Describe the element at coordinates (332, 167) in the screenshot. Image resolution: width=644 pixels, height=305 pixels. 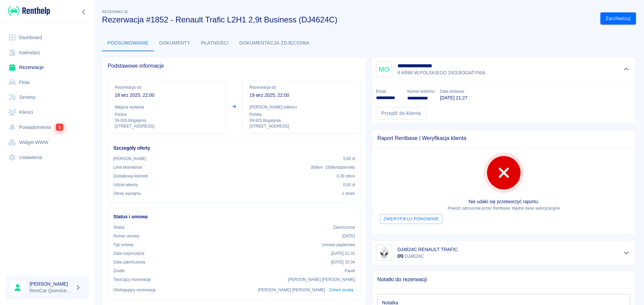
I see `p: 300 km` at that location.